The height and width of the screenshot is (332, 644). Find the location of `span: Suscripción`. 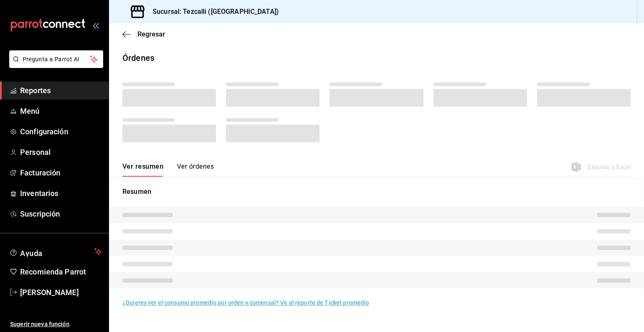

span: Suscripción is located at coordinates (60, 214).